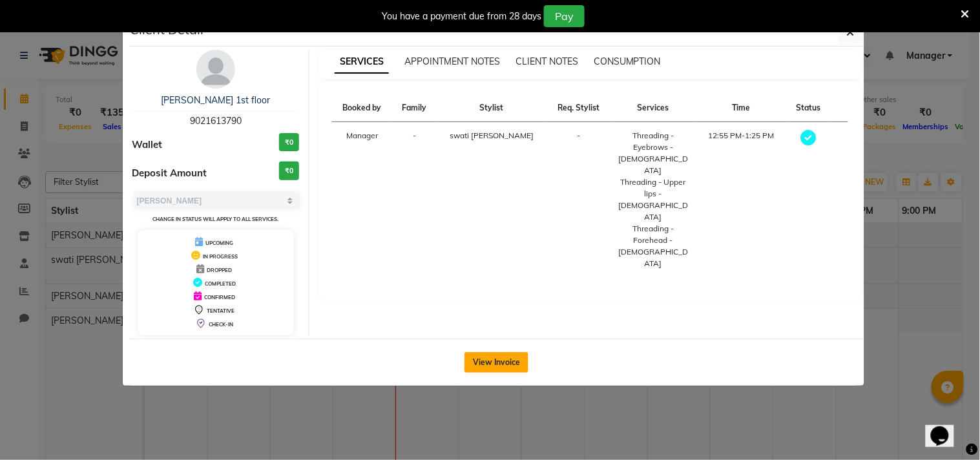  What do you see at coordinates (547, 61) in the screenshot?
I see `span: CLIENT NOTES` at bounding box center [547, 61].